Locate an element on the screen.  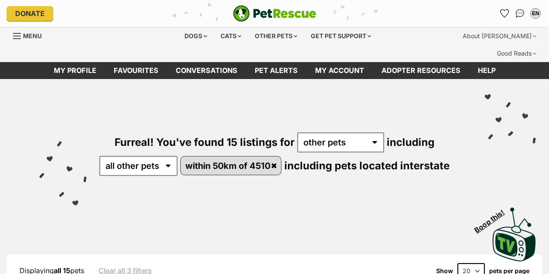
a: PetRescue is located at coordinates (275, 13).